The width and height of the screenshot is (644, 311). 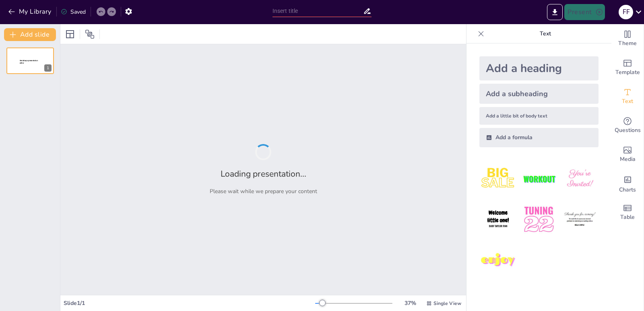 I want to click on span: Theme, so click(x=627, y=43).